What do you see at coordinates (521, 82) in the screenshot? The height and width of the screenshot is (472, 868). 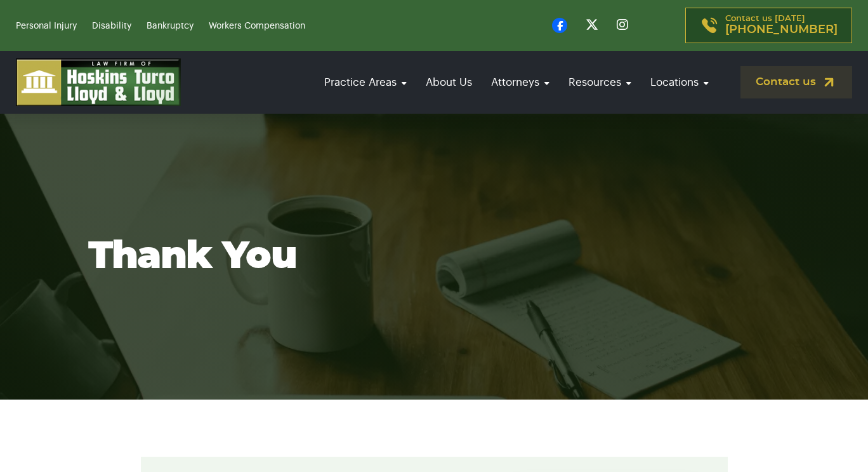 I see `a: Attorneys` at bounding box center [521, 82].